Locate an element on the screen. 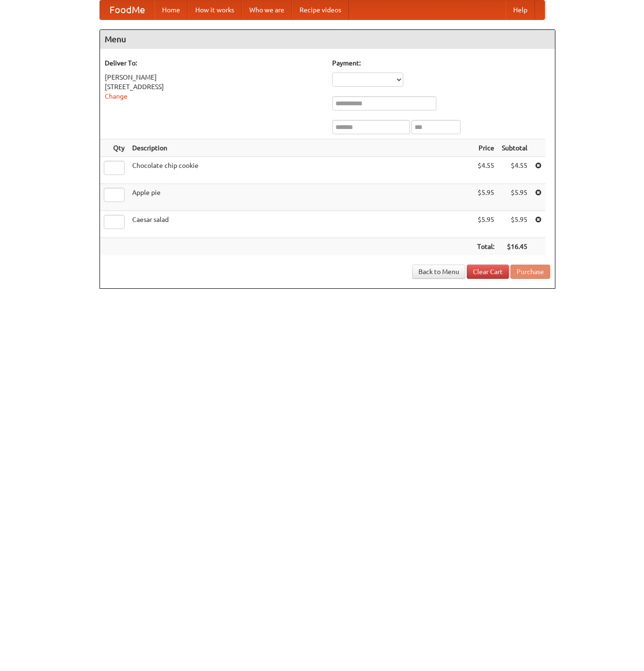 Image resolution: width=644 pixels, height=671 pixels. button: Purchase is located at coordinates (531, 272).